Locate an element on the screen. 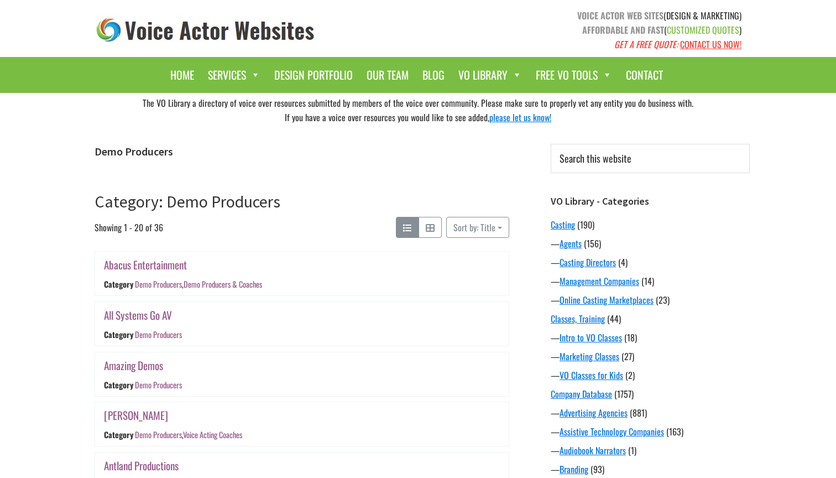 The width and height of the screenshot is (836, 478). img: voice_actor_websites_logo is located at coordinates (206, 30).